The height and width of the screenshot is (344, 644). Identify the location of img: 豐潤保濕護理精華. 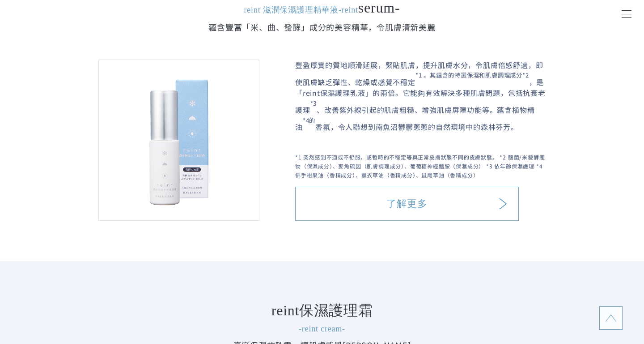
(179, 140).